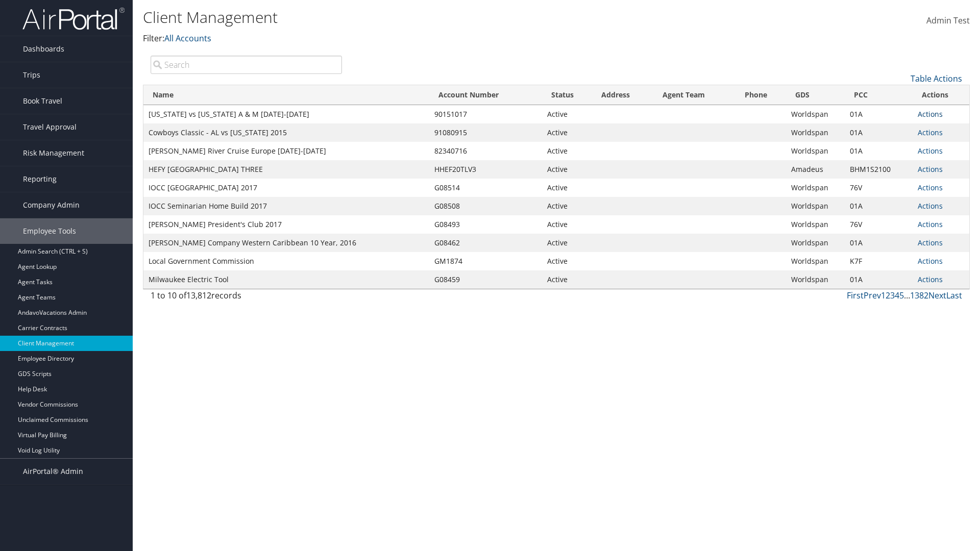 Image resolution: width=980 pixels, height=551 pixels. What do you see at coordinates (879, 261) in the screenshot?
I see `td: K7F` at bounding box center [879, 261].